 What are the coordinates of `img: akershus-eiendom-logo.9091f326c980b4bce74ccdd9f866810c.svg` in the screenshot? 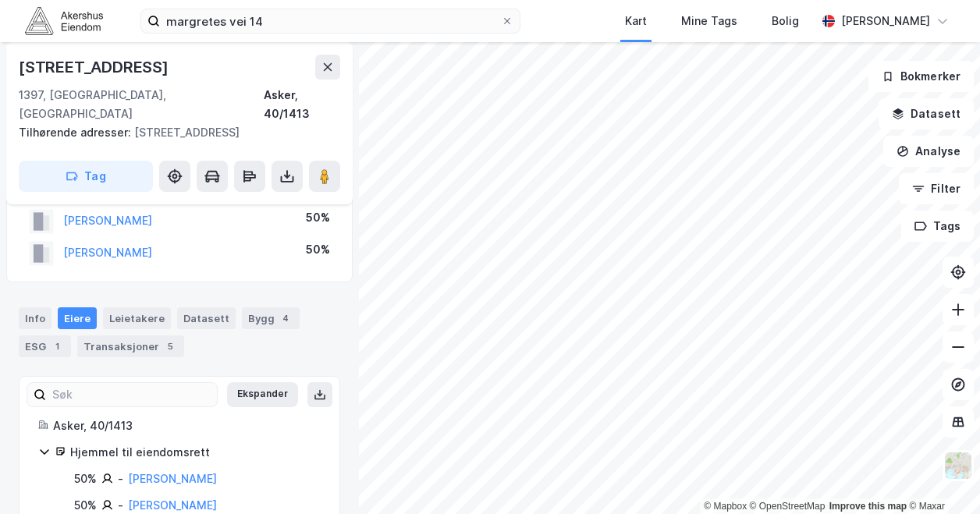 It's located at (64, 20).